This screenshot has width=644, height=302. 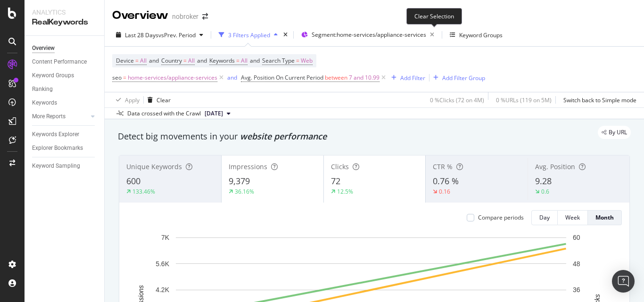 What do you see at coordinates (545, 218) in the screenshot?
I see `button: Day` at bounding box center [545, 218].